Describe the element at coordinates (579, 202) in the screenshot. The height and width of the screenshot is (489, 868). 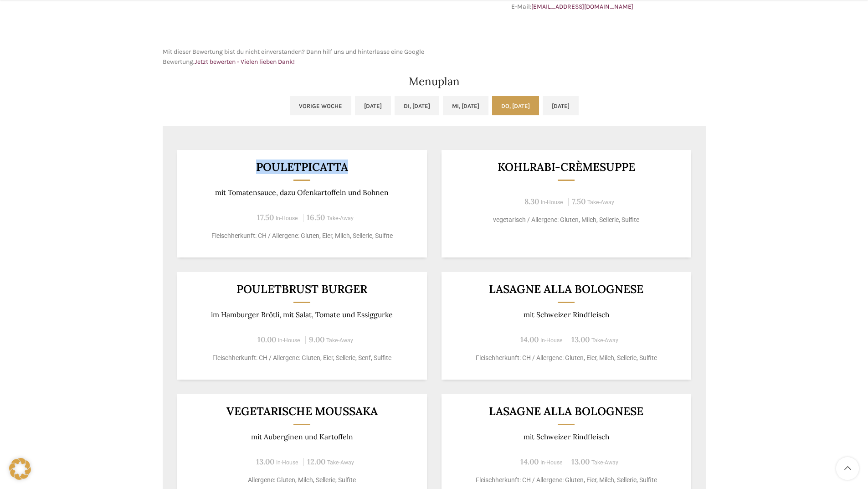
I see `span: 7.50` at that location.